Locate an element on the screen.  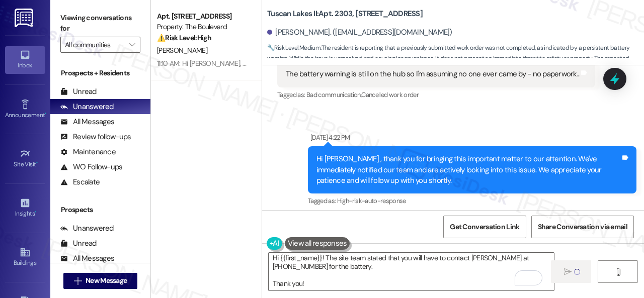
span: Bad communication , is located at coordinates (334, 95).